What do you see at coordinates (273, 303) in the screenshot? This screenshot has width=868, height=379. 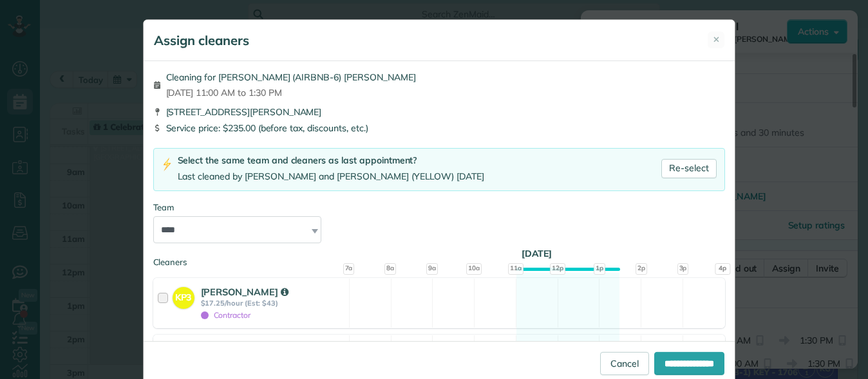 I see `strong: $17.25/hour (Est: $43)` at bounding box center [273, 303].